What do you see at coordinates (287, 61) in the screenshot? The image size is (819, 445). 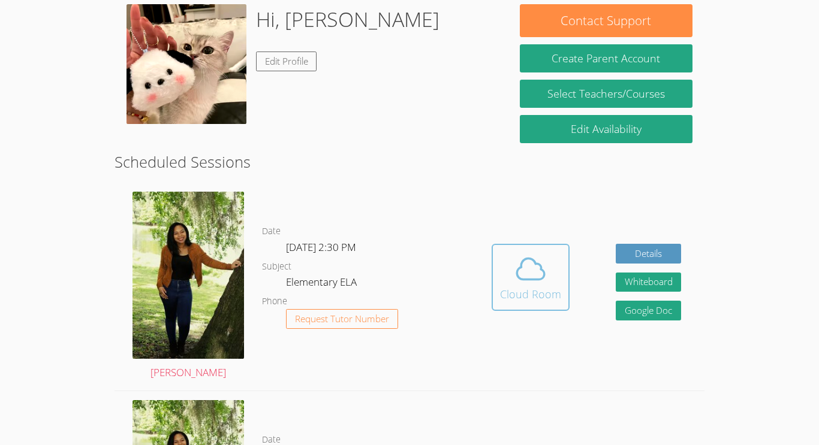 I see `a: Edit Profile` at bounding box center [287, 61].